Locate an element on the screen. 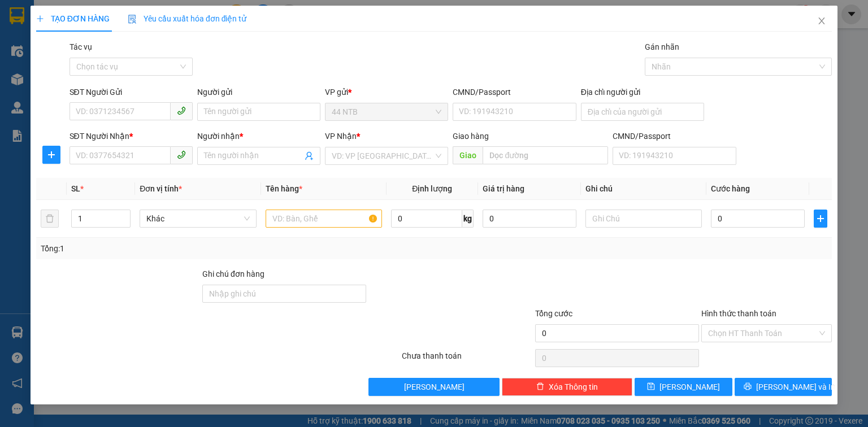  div: Địa chỉ người gửi is located at coordinates (643, 92).